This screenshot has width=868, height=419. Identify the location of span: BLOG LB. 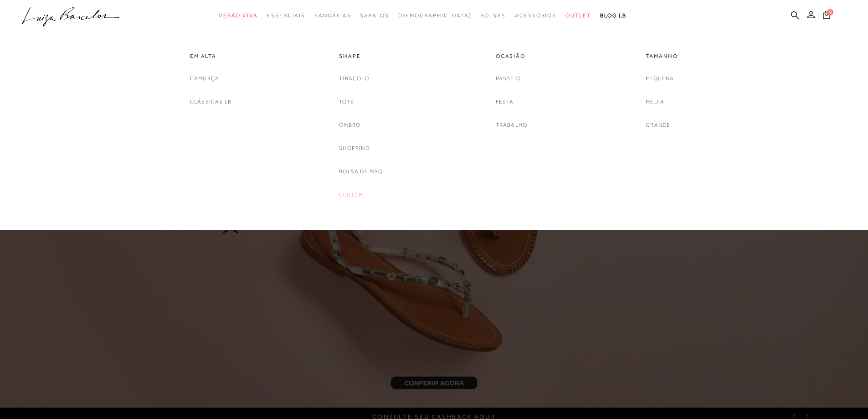
(613, 15).